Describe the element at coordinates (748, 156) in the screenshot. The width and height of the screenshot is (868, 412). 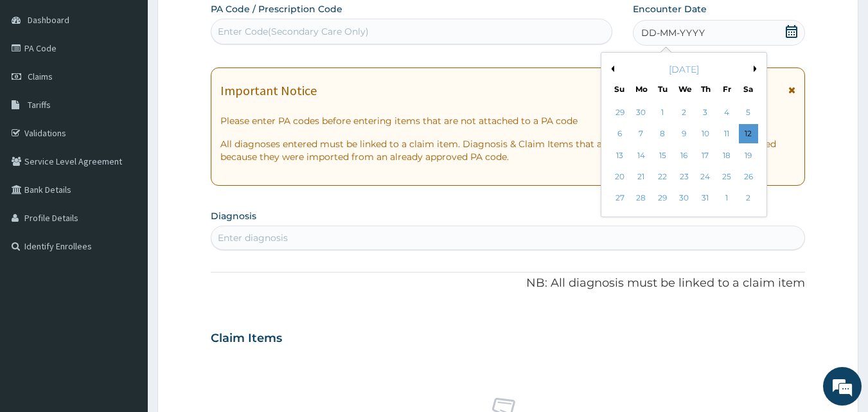
I see `div: Choose Saturday, July 19th, 2025` at that location.